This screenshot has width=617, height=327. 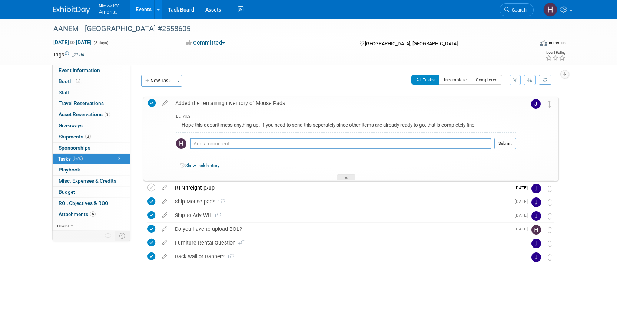 What do you see at coordinates (91, 114) in the screenshot?
I see `a: Asset Reservations3` at bounding box center [91, 114].